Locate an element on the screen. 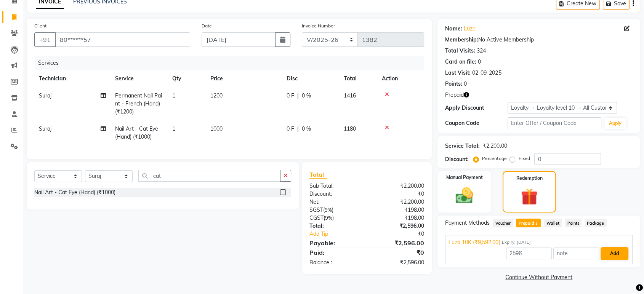 This screenshot has width=644, height=294. label: Redemption is located at coordinates (529, 178).